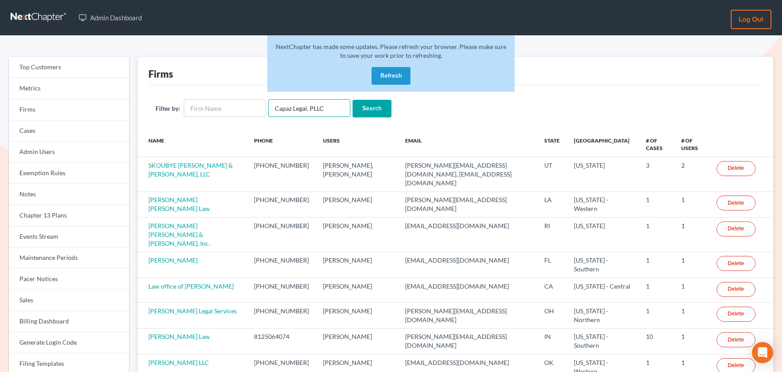 This screenshot has height=372, width=782. Describe the element at coordinates (69, 174) in the screenshot. I see `a: Exemption Rules` at that location.